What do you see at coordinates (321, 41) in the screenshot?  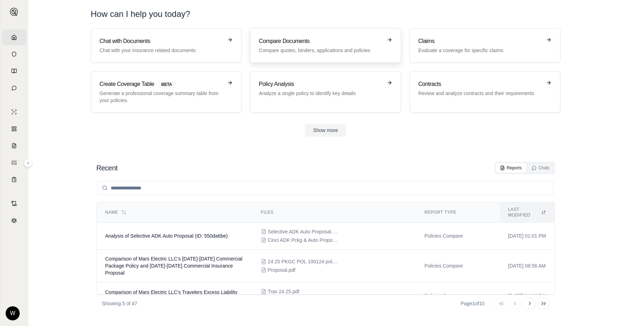 I see `h3: Compare Documents` at bounding box center [321, 41].